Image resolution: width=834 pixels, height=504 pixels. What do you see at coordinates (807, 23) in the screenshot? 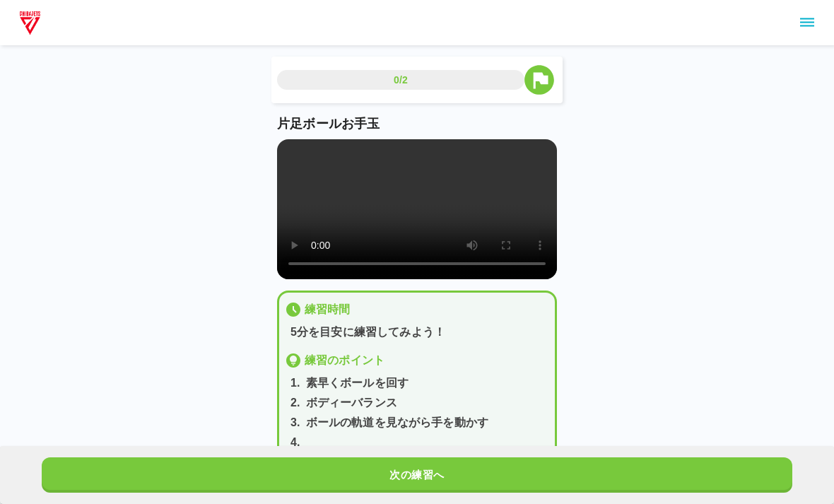
I see `button: sidemenu` at bounding box center [807, 23].